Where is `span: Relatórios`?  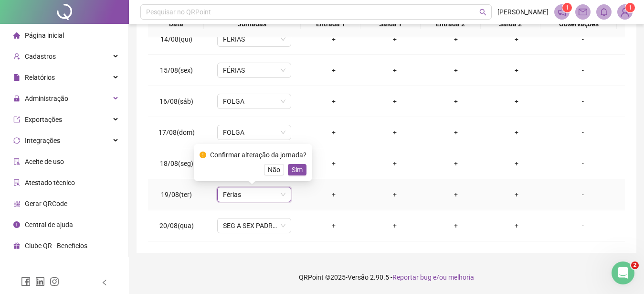 span: Relatórios is located at coordinates (40, 78).